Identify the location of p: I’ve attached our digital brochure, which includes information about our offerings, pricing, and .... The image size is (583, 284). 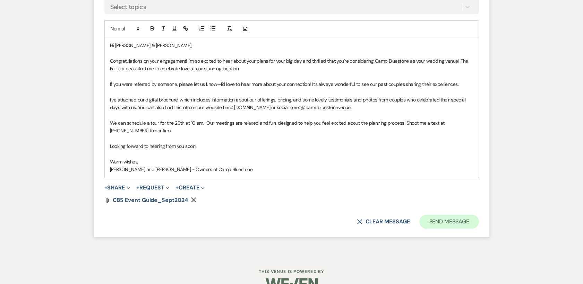
(292, 104).